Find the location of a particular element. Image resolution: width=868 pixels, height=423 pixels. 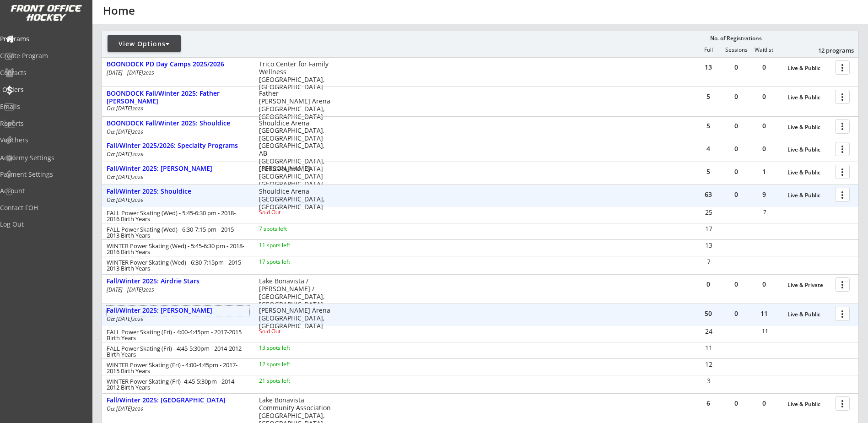

div: WINTER Power Skating (Fri)- 4:45-5:30pm - 2014-2012 Birth Years is located at coordinates (177, 384).